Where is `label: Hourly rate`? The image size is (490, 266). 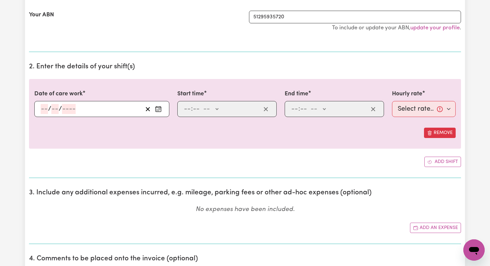
label: Hourly rate is located at coordinates (407, 94).